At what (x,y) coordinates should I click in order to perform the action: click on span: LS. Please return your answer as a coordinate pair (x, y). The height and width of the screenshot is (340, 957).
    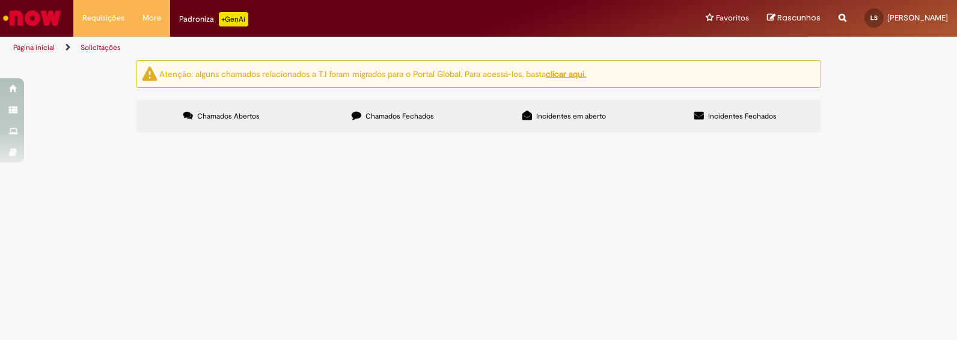
    Looking at the image, I should click on (874, 17).